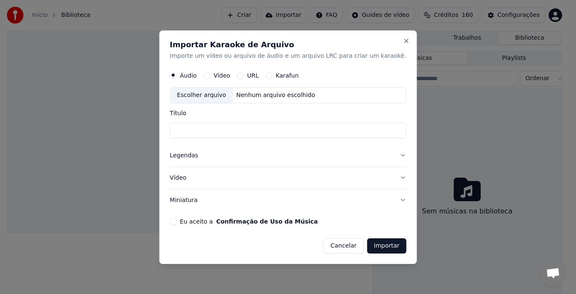 The height and width of the screenshot is (294, 576). I want to click on button: Miniatura, so click(288, 200).